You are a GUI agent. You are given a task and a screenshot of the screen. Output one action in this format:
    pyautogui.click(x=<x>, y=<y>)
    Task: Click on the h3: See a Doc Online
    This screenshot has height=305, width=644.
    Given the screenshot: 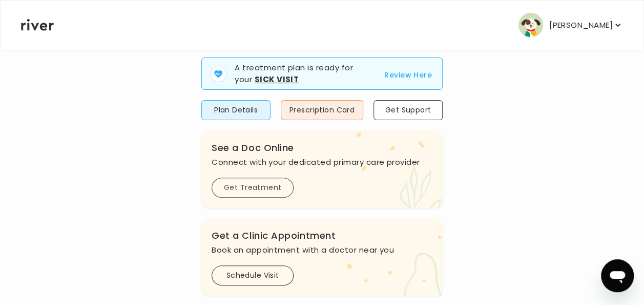 What is the action you would take?
    pyautogui.click(x=322, y=147)
    